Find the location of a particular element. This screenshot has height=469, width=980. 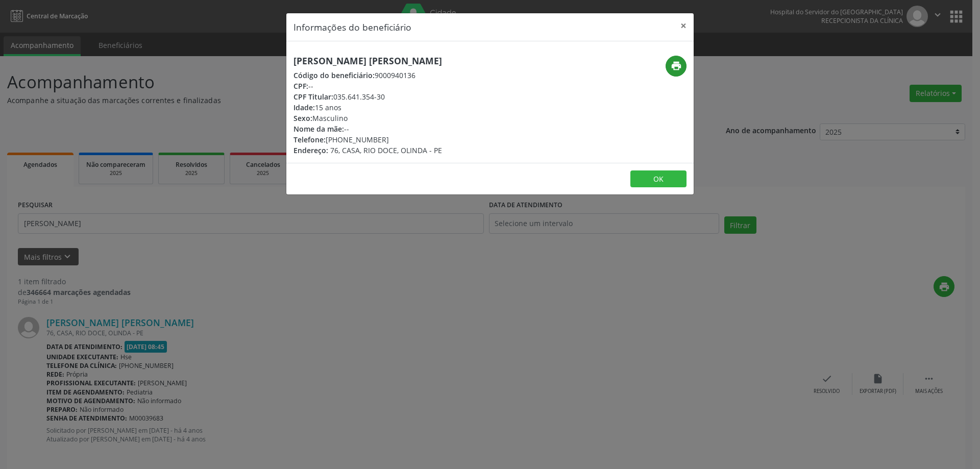

div: 9000940136 is located at coordinates (368, 75).